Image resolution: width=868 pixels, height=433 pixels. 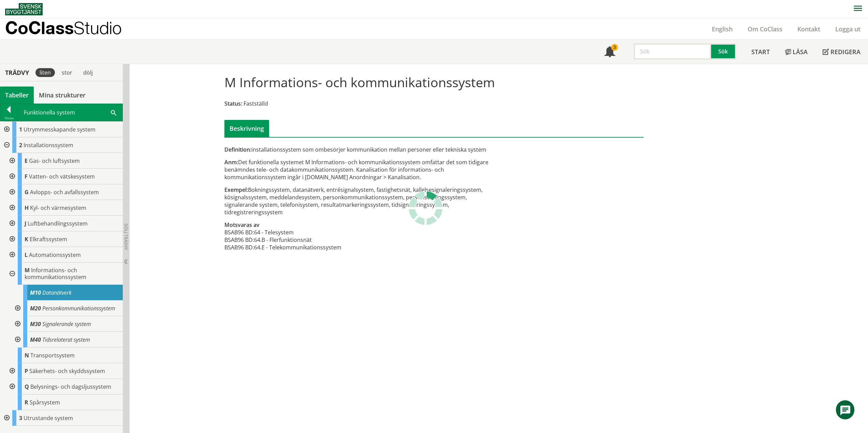 I want to click on span: Start, so click(x=760, y=52).